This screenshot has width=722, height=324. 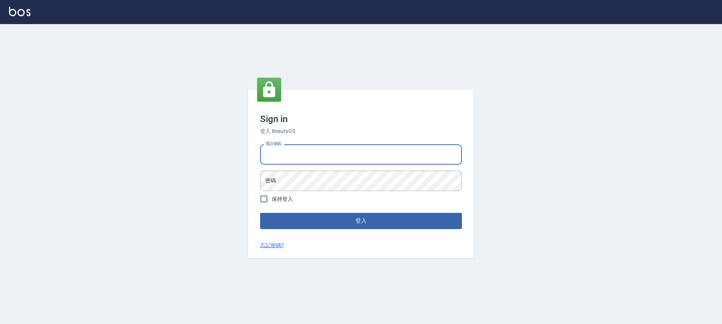 What do you see at coordinates (361, 220) in the screenshot?
I see `button: 登入` at bounding box center [361, 220].